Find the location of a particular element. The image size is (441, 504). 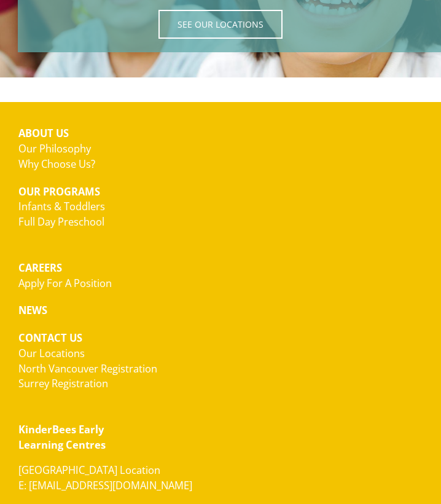

strong: KinderBees Early Learning Centres is located at coordinates (62, 437).